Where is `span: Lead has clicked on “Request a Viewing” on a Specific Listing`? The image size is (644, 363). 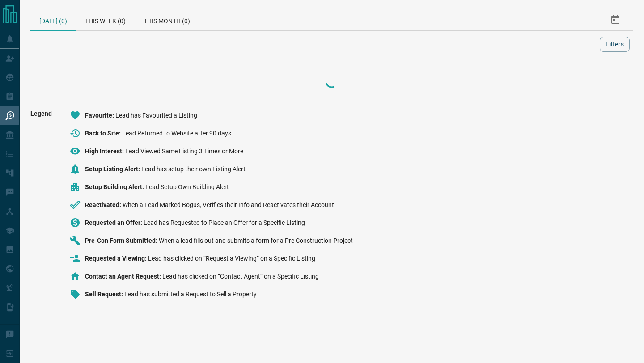 span: Lead has clicked on “Request a Viewing” on a Specific Listing is located at coordinates (231, 258).